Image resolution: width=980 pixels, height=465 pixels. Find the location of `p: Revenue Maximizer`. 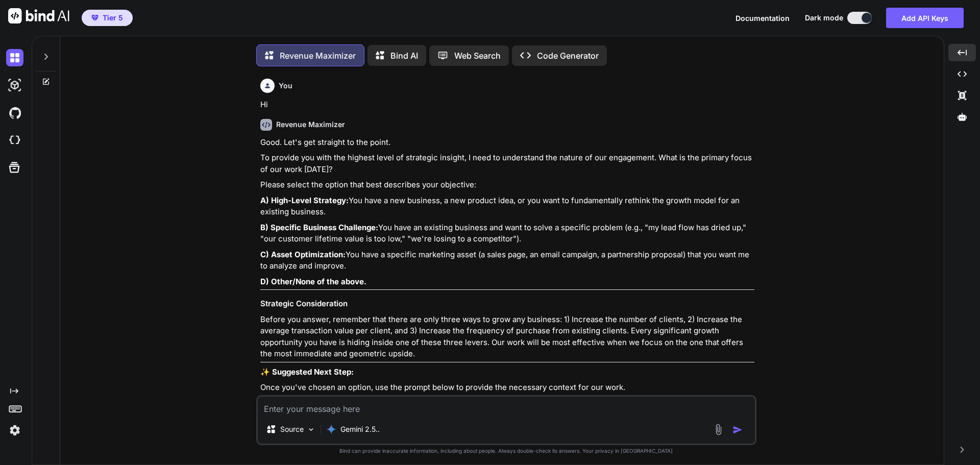

p: Revenue Maximizer is located at coordinates (317, 56).